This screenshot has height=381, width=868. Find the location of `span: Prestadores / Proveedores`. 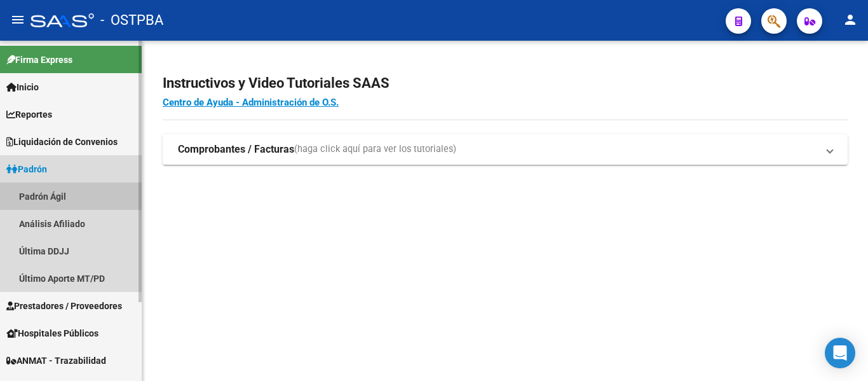

span: Prestadores / Proveedores is located at coordinates (64, 306).